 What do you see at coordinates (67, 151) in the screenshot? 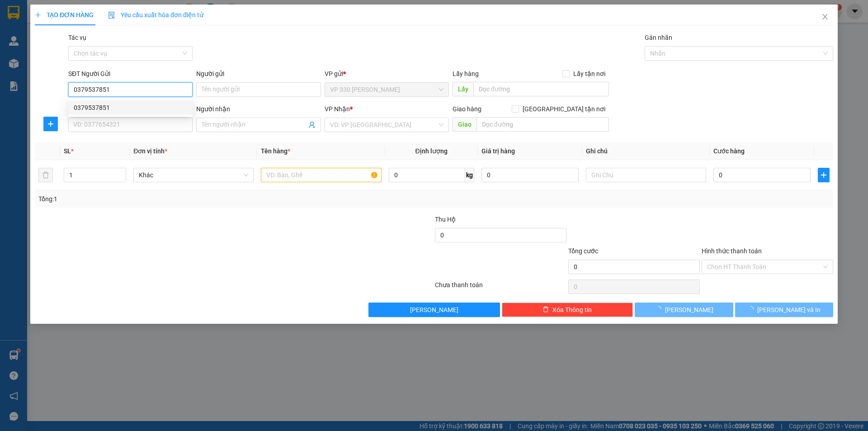
I see `span: SL` at bounding box center [67, 151].